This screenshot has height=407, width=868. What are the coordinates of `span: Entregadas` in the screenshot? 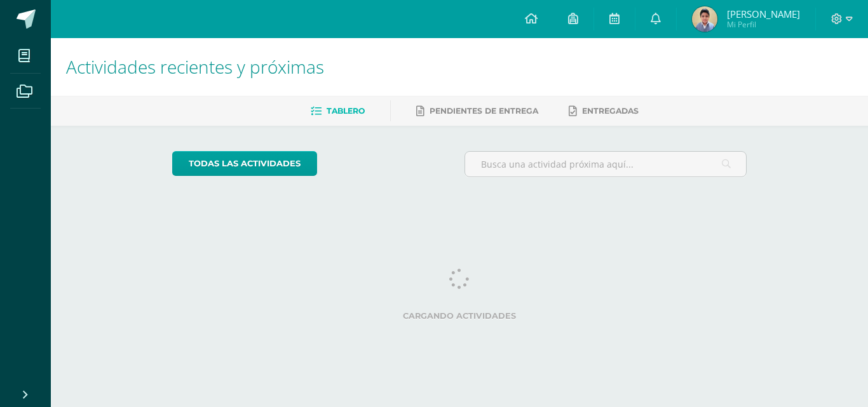 It's located at (610, 110).